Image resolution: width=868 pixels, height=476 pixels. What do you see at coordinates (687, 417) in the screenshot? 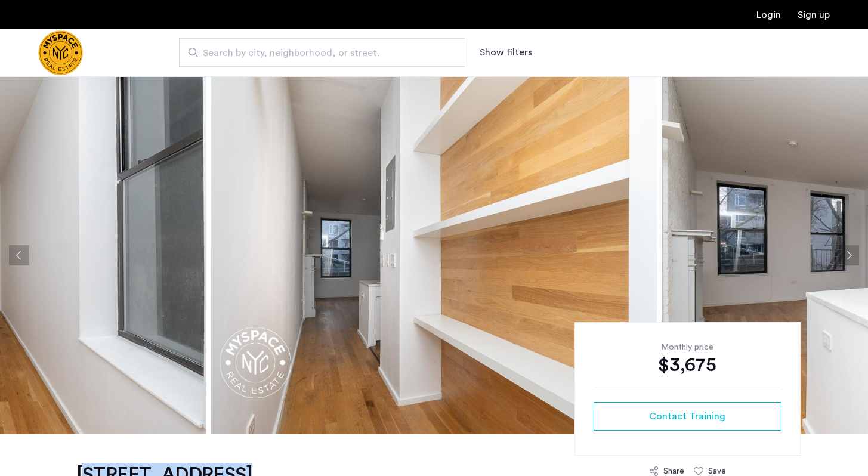
I see `button: button` at bounding box center [687, 417].